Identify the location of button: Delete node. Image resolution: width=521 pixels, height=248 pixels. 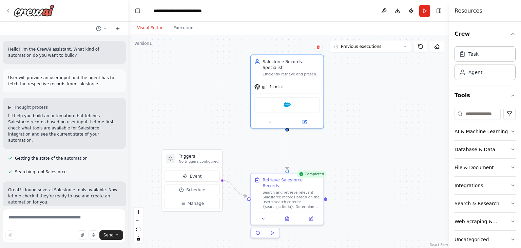
(318, 47).